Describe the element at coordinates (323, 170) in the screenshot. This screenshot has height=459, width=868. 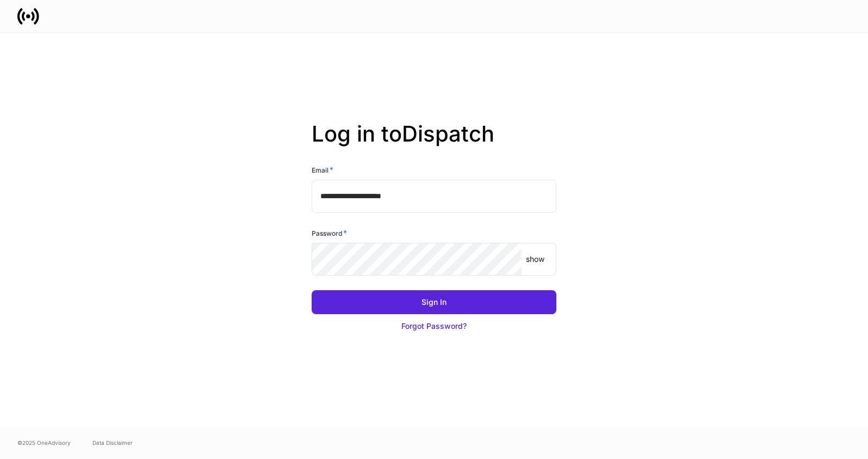
I see `h6: Email` at that location.